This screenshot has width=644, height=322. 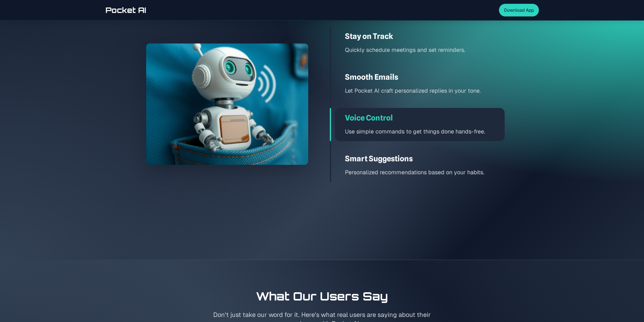 I want to click on p: Let Pocket AI craft personalized replies in your tone., so click(x=425, y=91).